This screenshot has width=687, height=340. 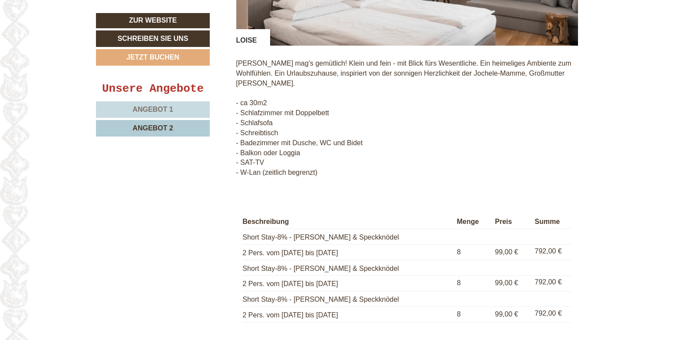 I want to click on a: Jetzt buchen, so click(x=153, y=57).